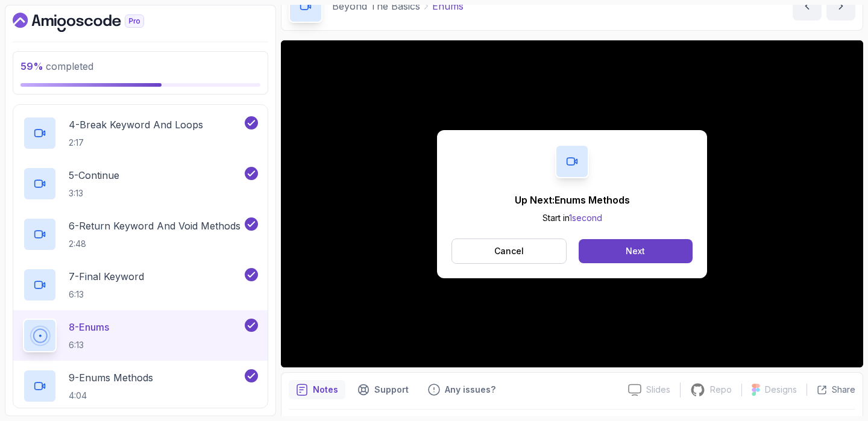 Image resolution: width=868 pixels, height=421 pixels. Describe the element at coordinates (32, 67) in the screenshot. I see `span: 59 %` at that location.